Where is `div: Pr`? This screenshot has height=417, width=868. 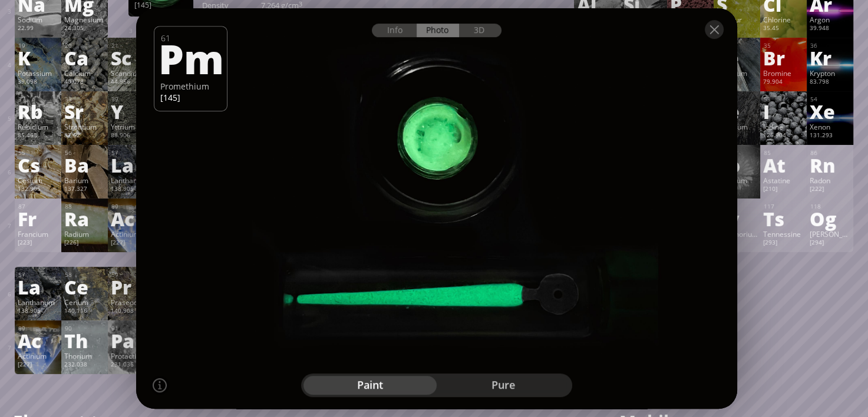 div: Pr is located at coordinates (131, 286).